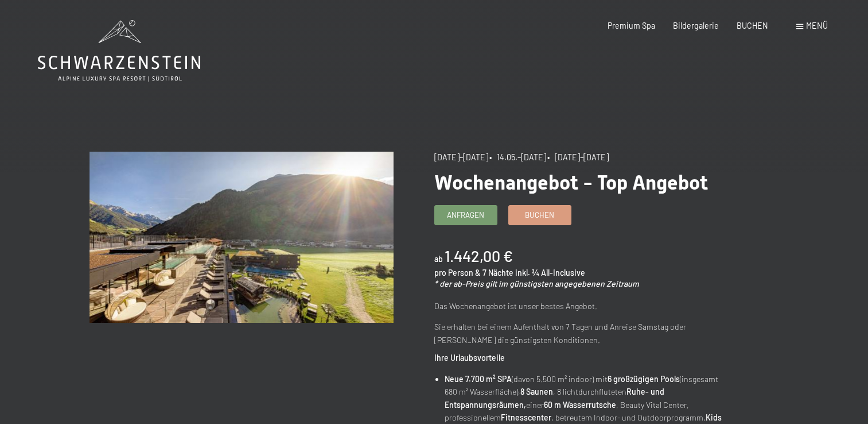 This screenshot has height=424, width=868. What do you see at coordinates (696, 25) in the screenshot?
I see `a: Bildergalerie` at bounding box center [696, 25].